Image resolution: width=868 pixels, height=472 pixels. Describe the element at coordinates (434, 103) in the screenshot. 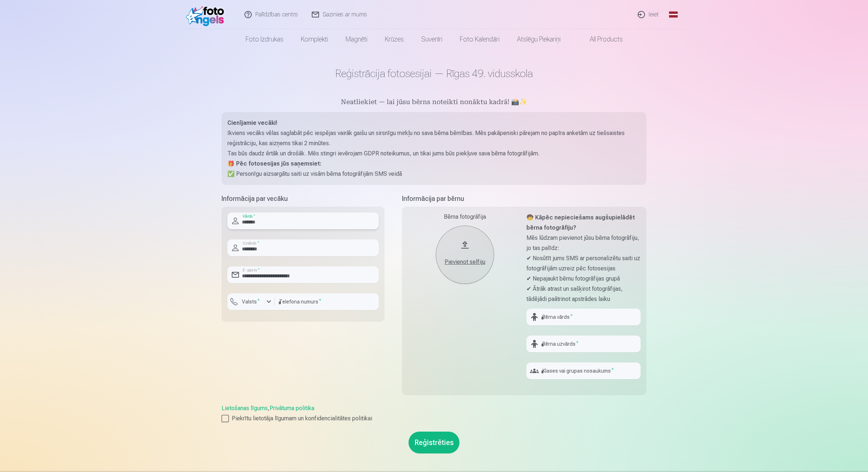

I see `h5: Neatliekiet — lai jūsu bērns noteikti nonāktu kadrā! 📸✨` at that location.